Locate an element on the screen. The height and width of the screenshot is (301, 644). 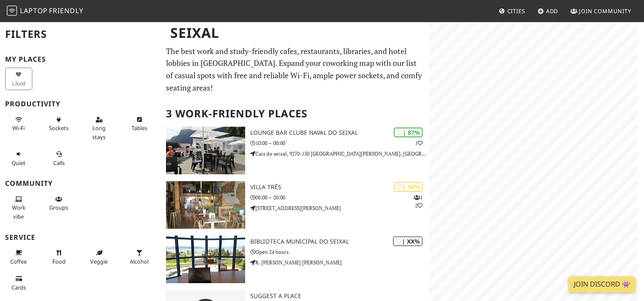
span: Join Community is located at coordinates (605, 11).